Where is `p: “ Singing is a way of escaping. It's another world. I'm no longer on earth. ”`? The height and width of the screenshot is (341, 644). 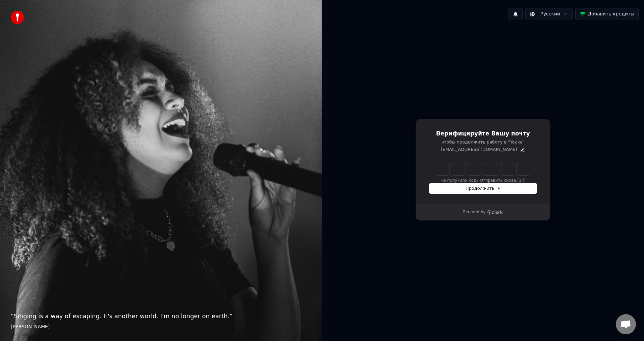
p: “ Singing is a way of escaping. It's another world. I'm no longer on earth. ” is located at coordinates (161, 316).